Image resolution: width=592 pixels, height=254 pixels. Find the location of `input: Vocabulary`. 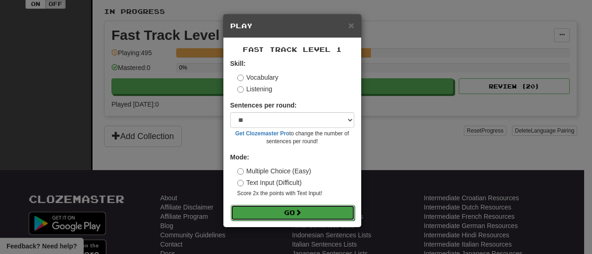

input: Vocabulary is located at coordinates (241, 78).